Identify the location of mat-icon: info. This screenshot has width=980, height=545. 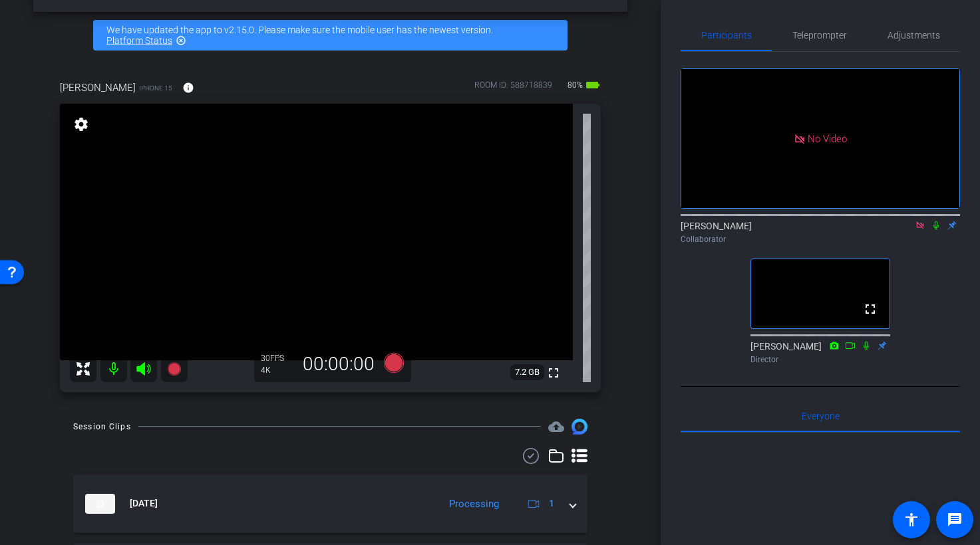
(188, 88).